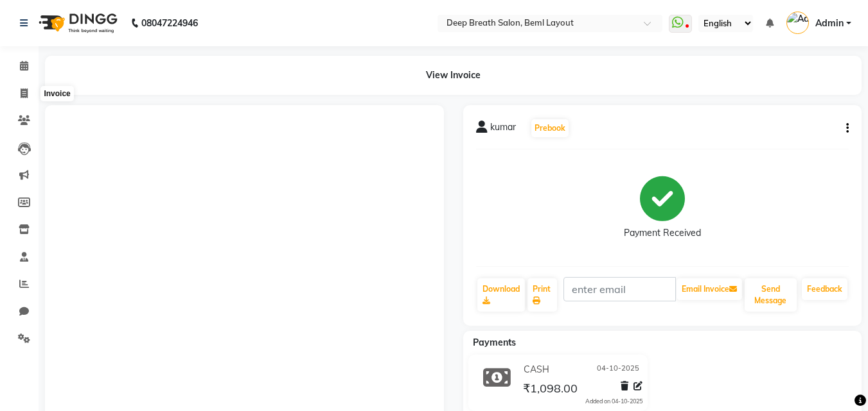 The height and width of the screenshot is (411, 868). What do you see at coordinates (542, 295) in the screenshot?
I see `a: Print` at bounding box center [542, 295].